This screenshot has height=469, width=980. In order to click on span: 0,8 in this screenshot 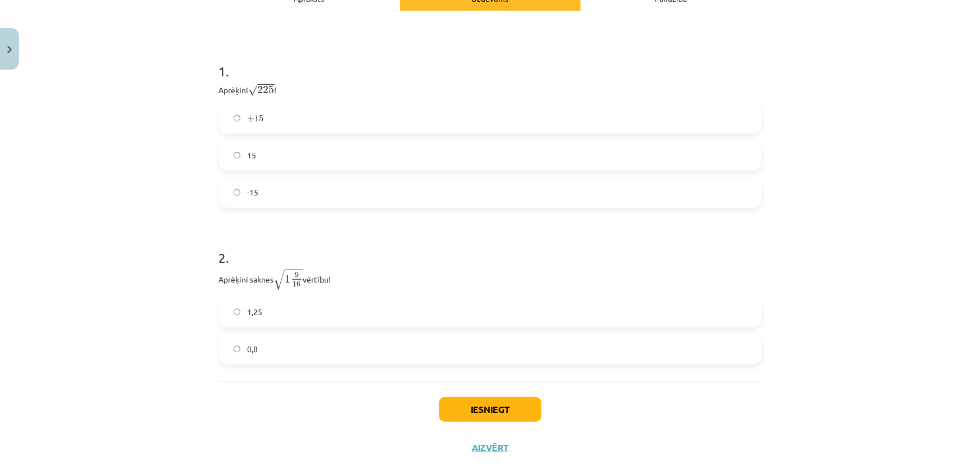, I will do `click(252, 349)`.